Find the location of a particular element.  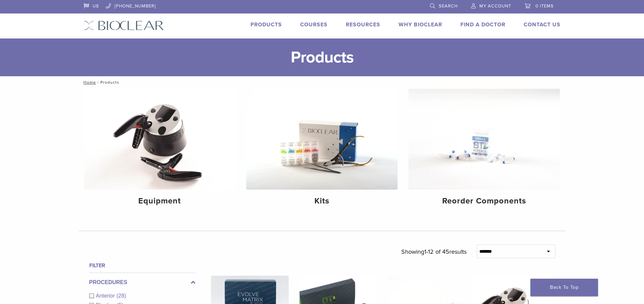

img: Bioclear is located at coordinates (124, 25).